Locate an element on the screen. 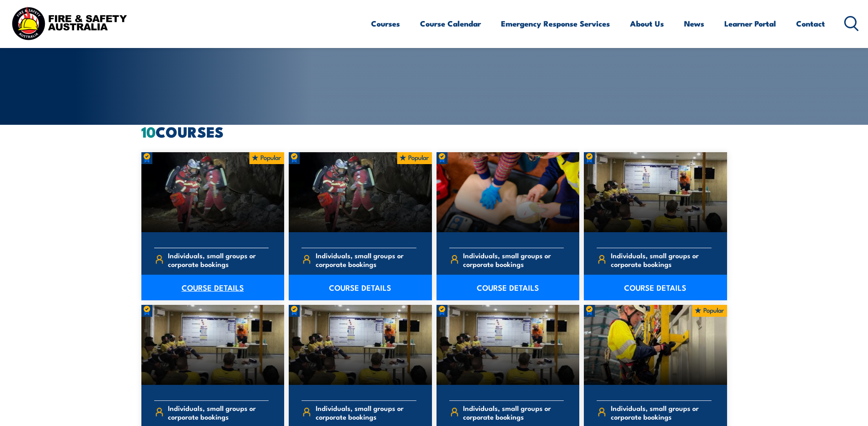  a: About Us is located at coordinates (647, 23).